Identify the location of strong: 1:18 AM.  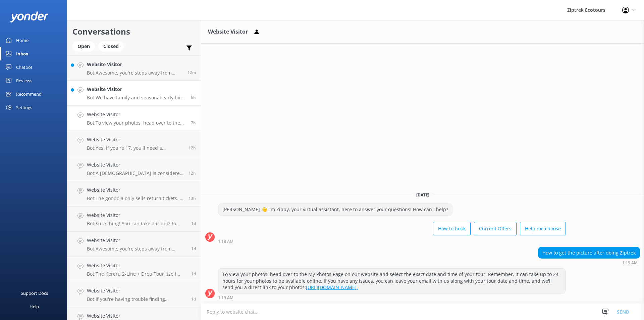
(226, 241).